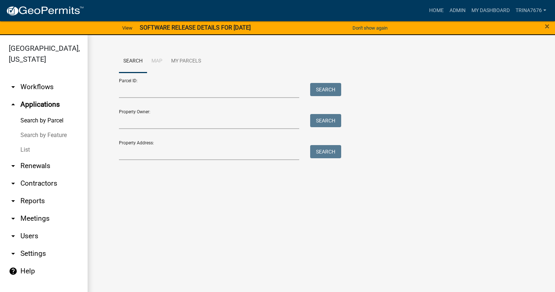 The width and height of the screenshot is (555, 292). Describe the element at coordinates (13, 271) in the screenshot. I see `i: help` at that location.